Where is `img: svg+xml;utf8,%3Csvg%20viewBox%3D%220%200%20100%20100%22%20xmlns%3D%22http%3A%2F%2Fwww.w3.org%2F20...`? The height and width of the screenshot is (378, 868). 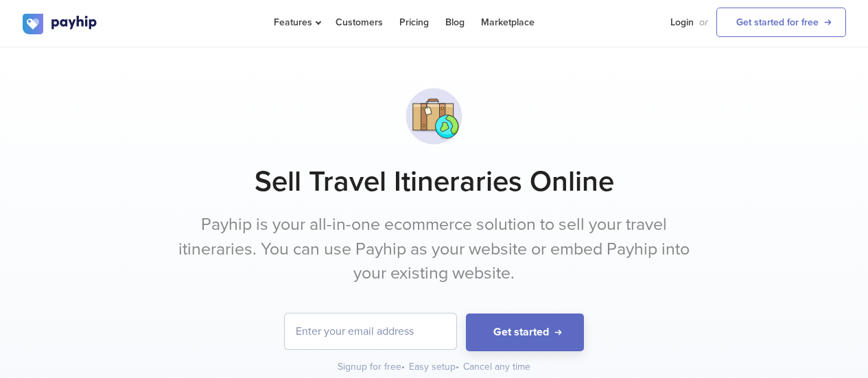 img: svg+xml;utf8,%3Csvg%20viewBox%3D%220%200%20100%20100%22%20xmlns%3D%22http%3A%2F%2Fwww.w3.org%2F20... is located at coordinates (434, 116).